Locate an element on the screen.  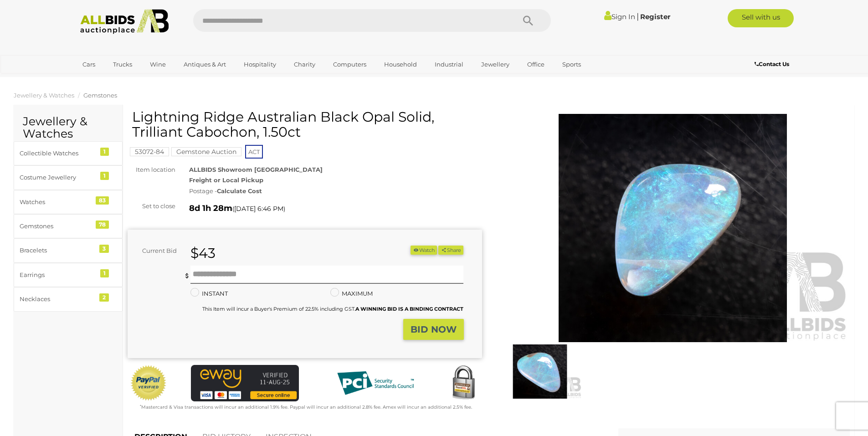
div: Earrings is located at coordinates (57, 275).